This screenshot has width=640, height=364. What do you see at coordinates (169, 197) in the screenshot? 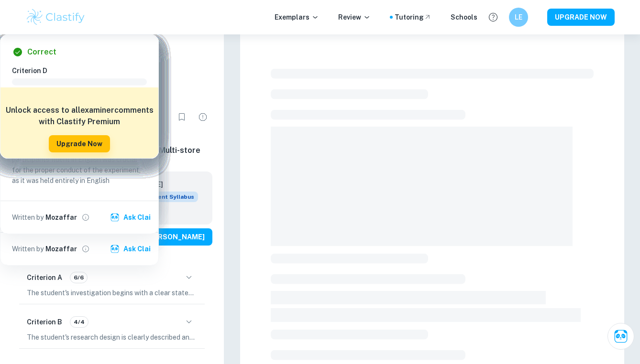
I see `span: Current Syllabus` at bounding box center [169, 197].